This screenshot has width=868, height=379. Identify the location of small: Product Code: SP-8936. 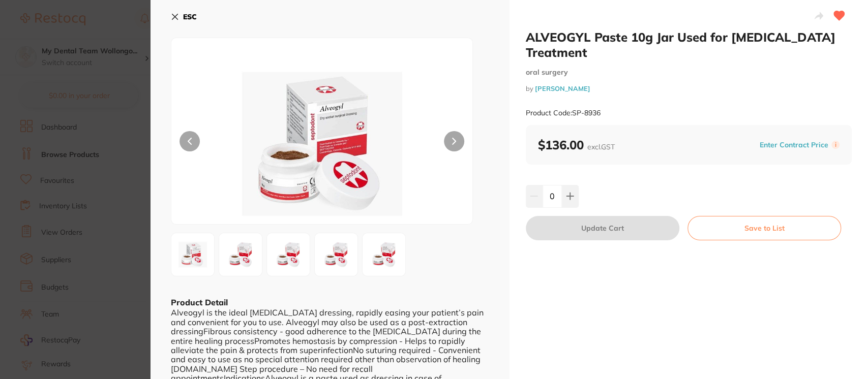
(563, 113).